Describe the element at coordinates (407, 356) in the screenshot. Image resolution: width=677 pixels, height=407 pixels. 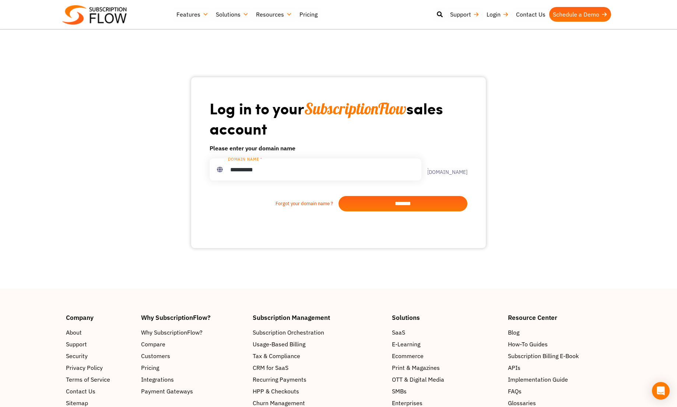
I see `span: Ecommerce` at that location.